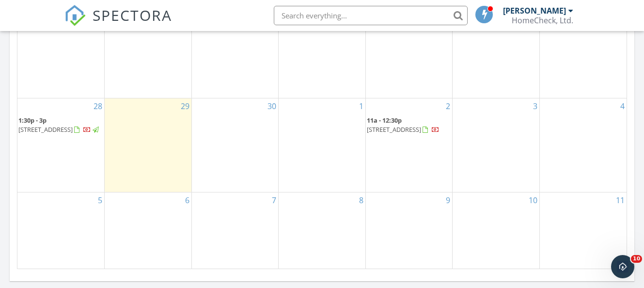  I want to click on td: Go to September 28, 2025, so click(61, 145).